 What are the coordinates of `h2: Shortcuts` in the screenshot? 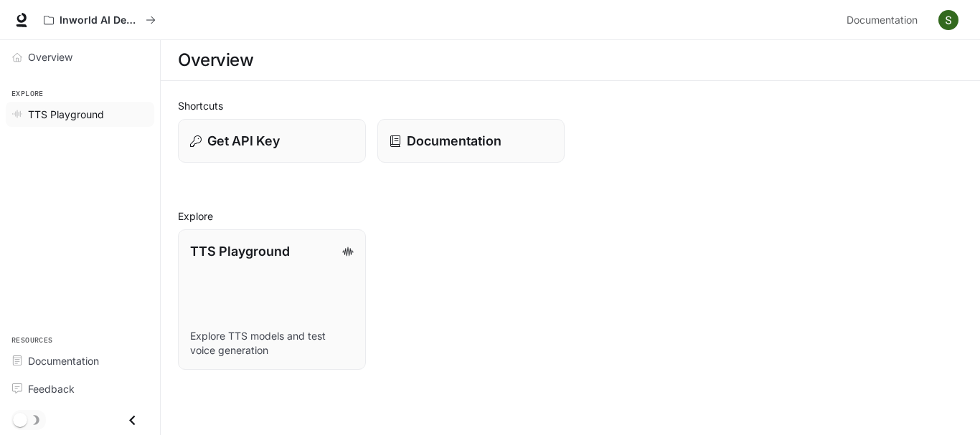 It's located at (570, 105).